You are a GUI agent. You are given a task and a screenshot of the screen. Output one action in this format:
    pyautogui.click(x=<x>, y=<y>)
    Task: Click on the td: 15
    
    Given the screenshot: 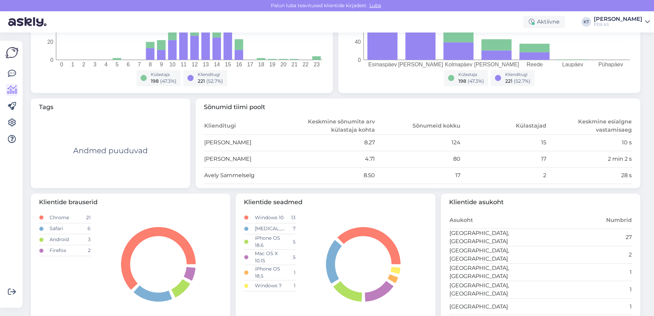 What is the action you would take?
    pyautogui.click(x=504, y=143)
    